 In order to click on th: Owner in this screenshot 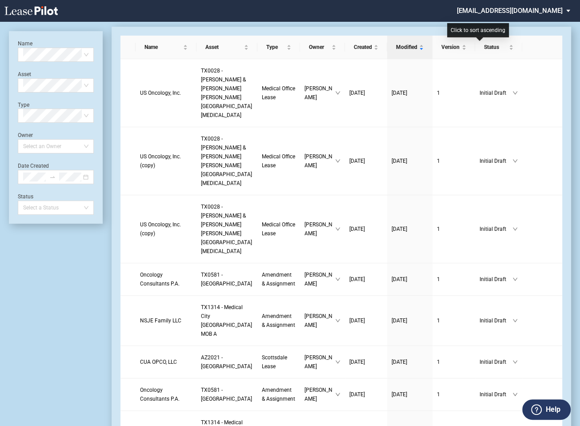, I will do `click(322, 47)`.